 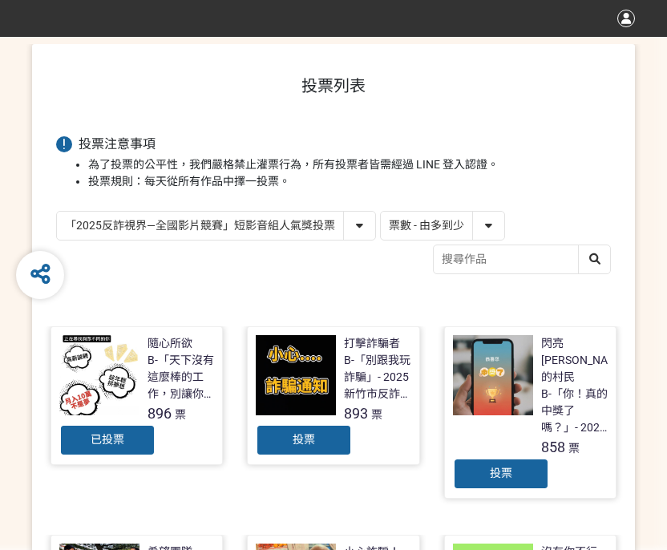 I want to click on div: B-「別跟我玩詐騙」- 2025新竹市反詐視界影片徵件, so click(x=377, y=377).